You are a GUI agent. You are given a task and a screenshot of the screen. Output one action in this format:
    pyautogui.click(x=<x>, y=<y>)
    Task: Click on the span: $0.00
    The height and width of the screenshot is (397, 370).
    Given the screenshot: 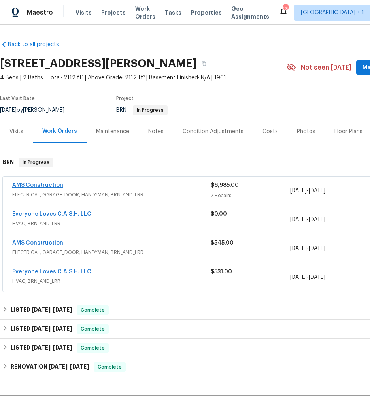 What is the action you would take?
    pyautogui.click(x=219, y=214)
    